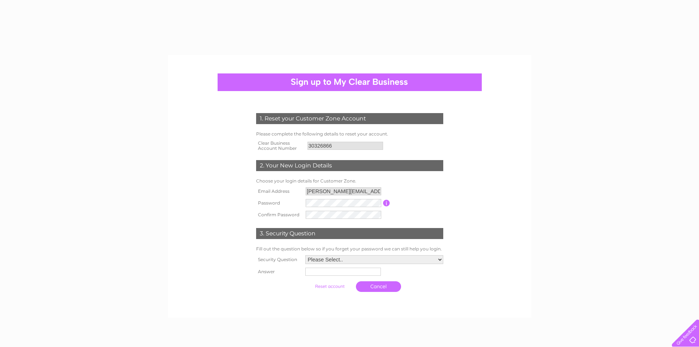 This screenshot has width=699, height=347. Describe the element at coordinates (350, 165) in the screenshot. I see `div: 2. Your New Login Details` at that location.